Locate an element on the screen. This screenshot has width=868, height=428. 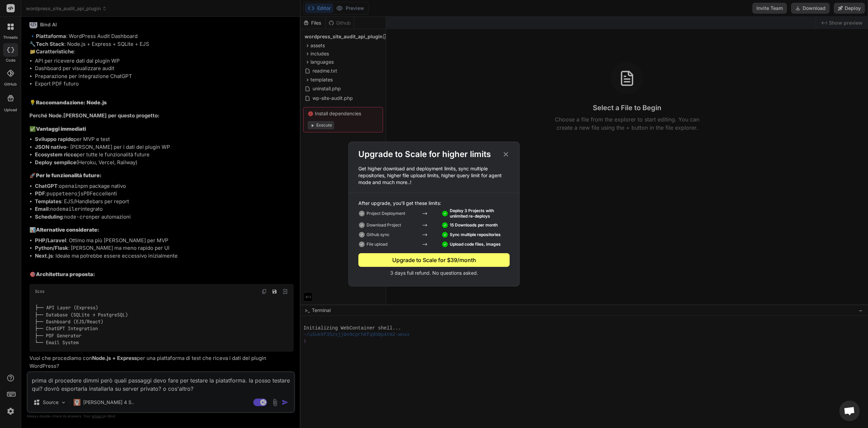
p: Sync multiple repositories is located at coordinates (475, 235).